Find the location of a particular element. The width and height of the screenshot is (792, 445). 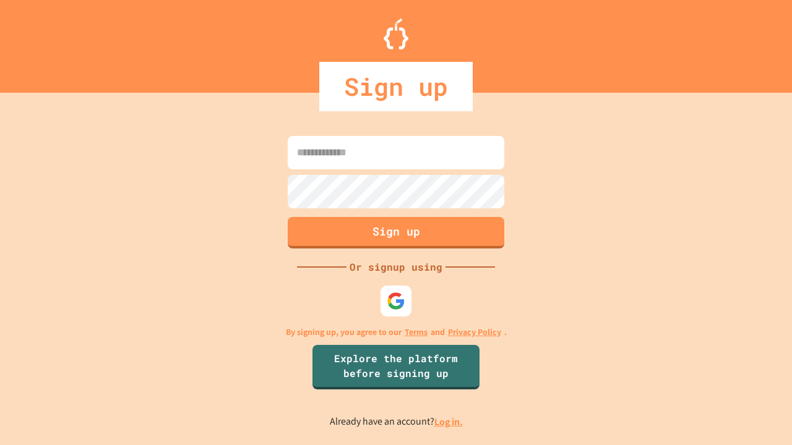

a: Terms is located at coordinates (416, 332).